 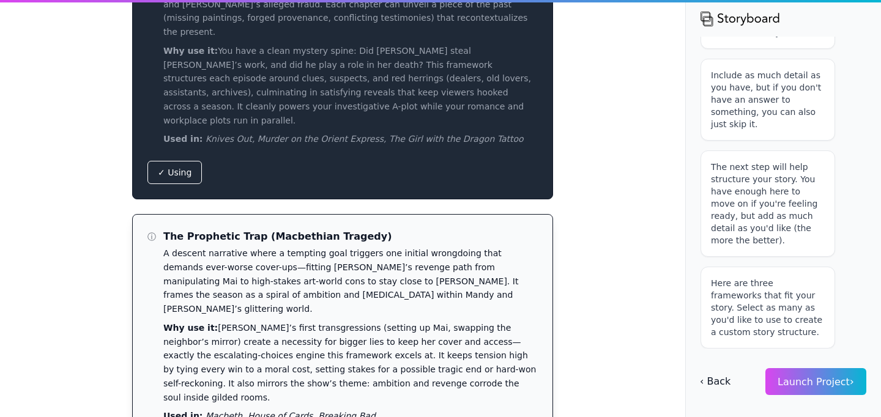 What do you see at coordinates (816, 382) in the screenshot?
I see `span: Launch Project` at bounding box center [816, 382].